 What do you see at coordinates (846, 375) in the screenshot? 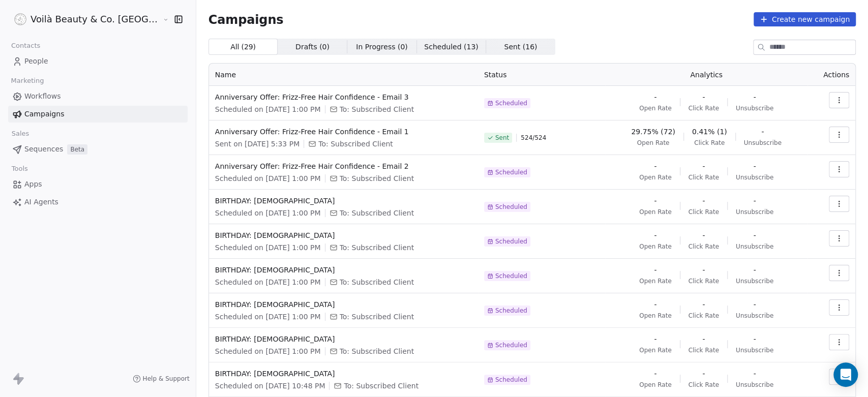
I see `div: Open Intercom Messenger` at bounding box center [846, 375].